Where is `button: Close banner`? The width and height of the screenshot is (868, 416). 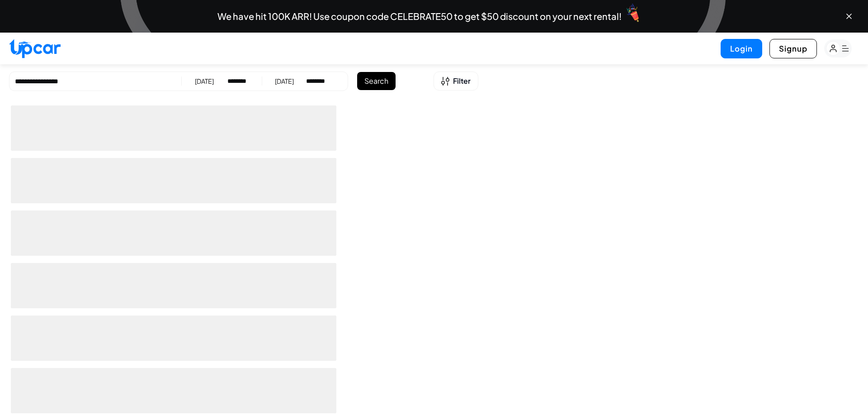 button: Close banner is located at coordinates (849, 16).